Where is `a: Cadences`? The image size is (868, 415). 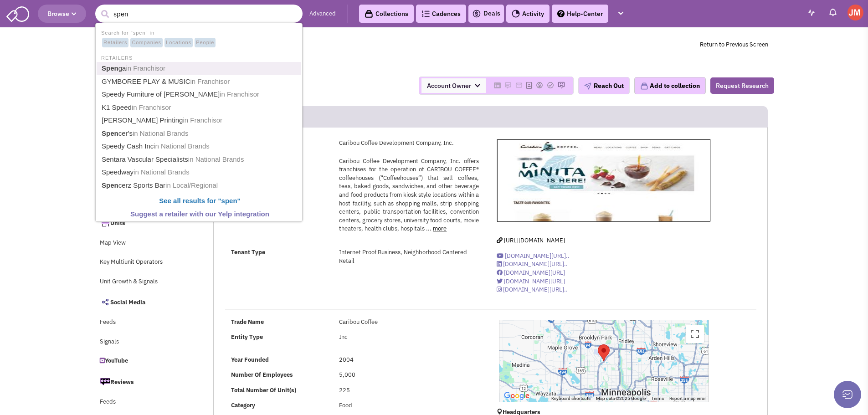 a: Cadences is located at coordinates (441, 14).